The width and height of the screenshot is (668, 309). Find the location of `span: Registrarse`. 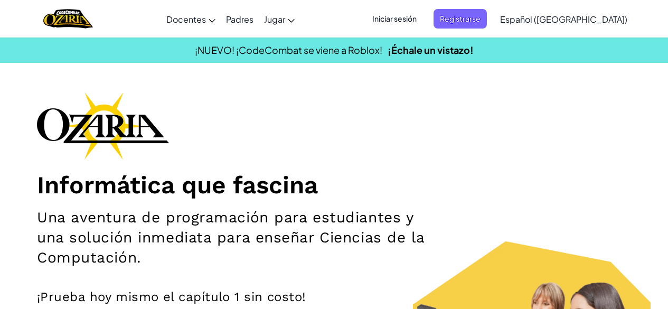

span: Registrarse is located at coordinates (460, 18).